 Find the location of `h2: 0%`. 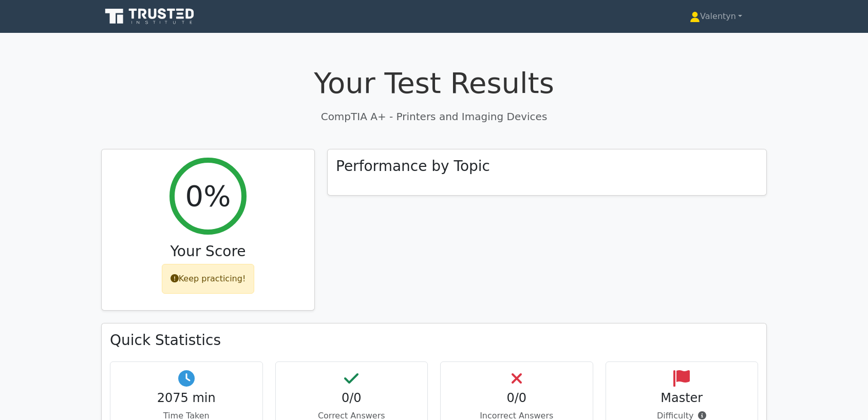

h2: 0% is located at coordinates (208, 195).